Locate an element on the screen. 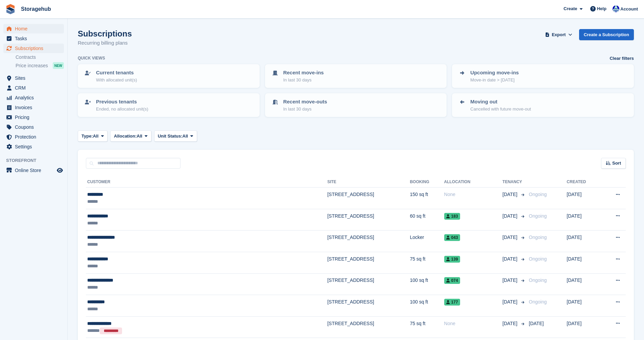 The image size is (644, 340). th: Site is located at coordinates (368, 182).